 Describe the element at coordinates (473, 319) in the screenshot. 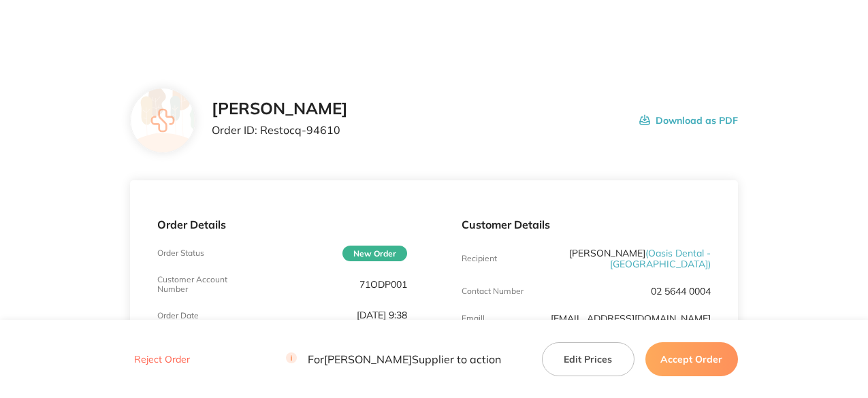

I see `p: Emaill` at that location.